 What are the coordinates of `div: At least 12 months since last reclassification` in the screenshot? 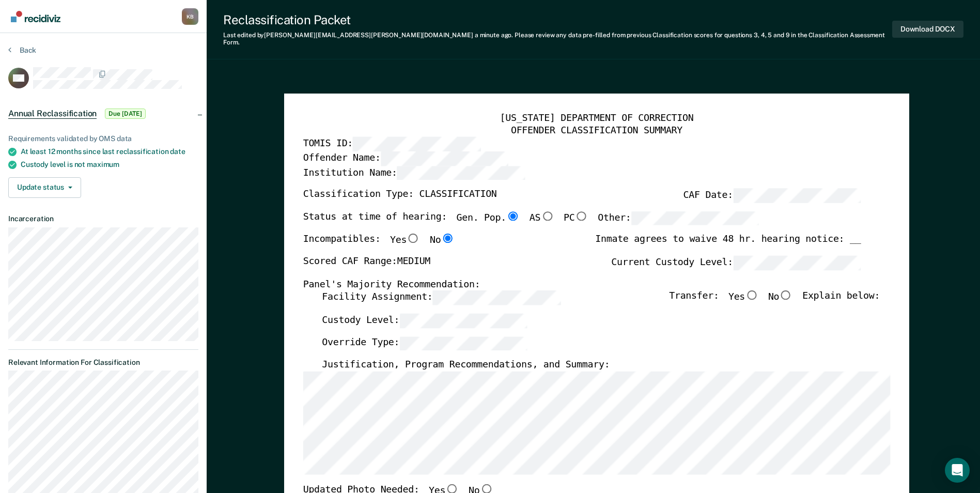 It's located at (110, 151).